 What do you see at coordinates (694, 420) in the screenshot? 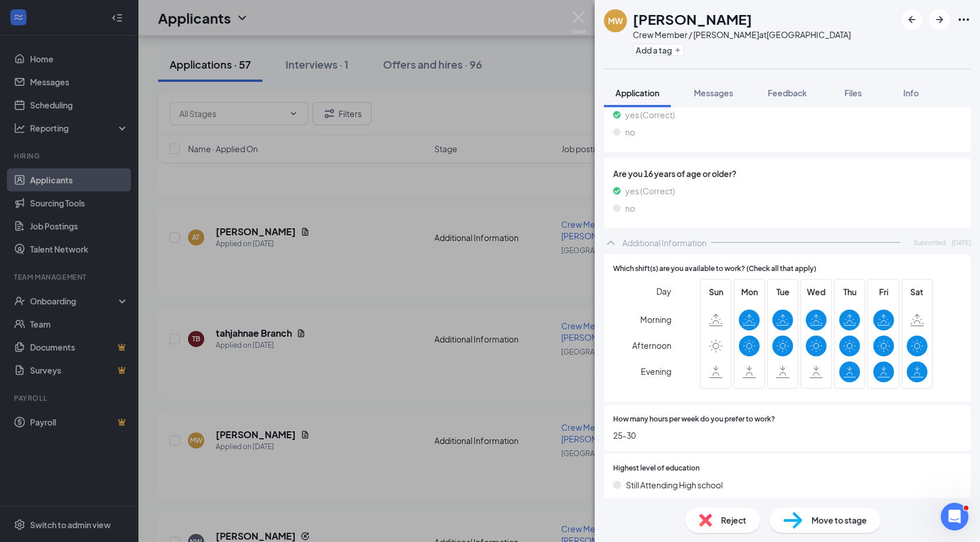
I see `span: How many hours per week do you prefer to work?` at bounding box center [694, 420].